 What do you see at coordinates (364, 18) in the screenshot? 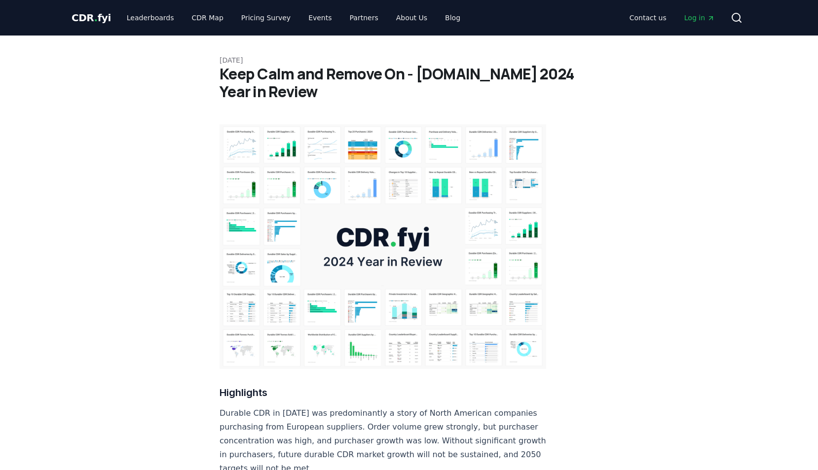
I see `a: Partners` at bounding box center [364, 18].